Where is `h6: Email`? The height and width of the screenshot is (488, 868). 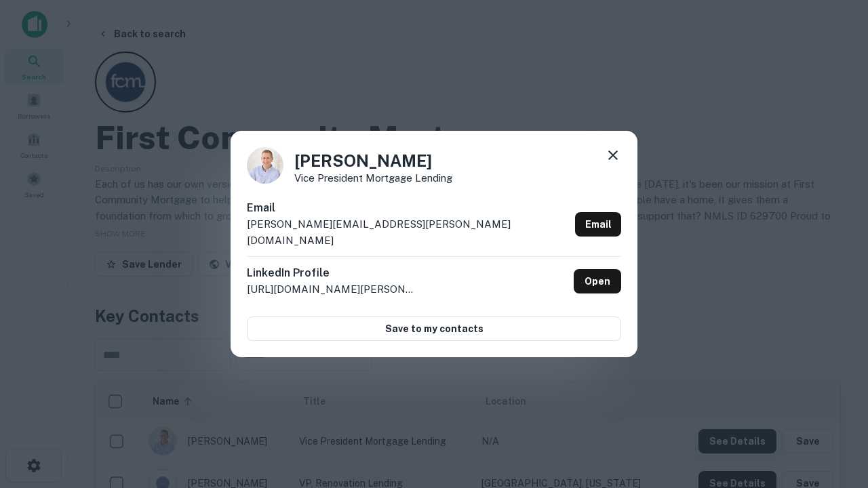 h6: Email is located at coordinates (409, 208).